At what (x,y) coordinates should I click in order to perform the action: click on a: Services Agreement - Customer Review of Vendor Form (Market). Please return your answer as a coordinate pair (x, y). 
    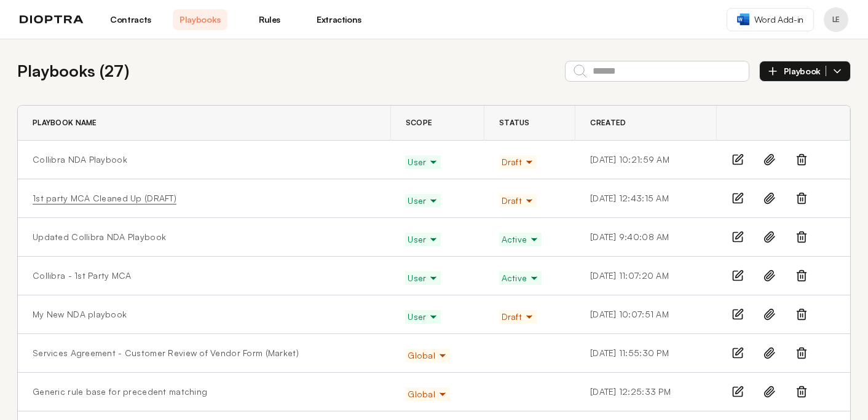
    Looking at the image, I should click on (166, 353).